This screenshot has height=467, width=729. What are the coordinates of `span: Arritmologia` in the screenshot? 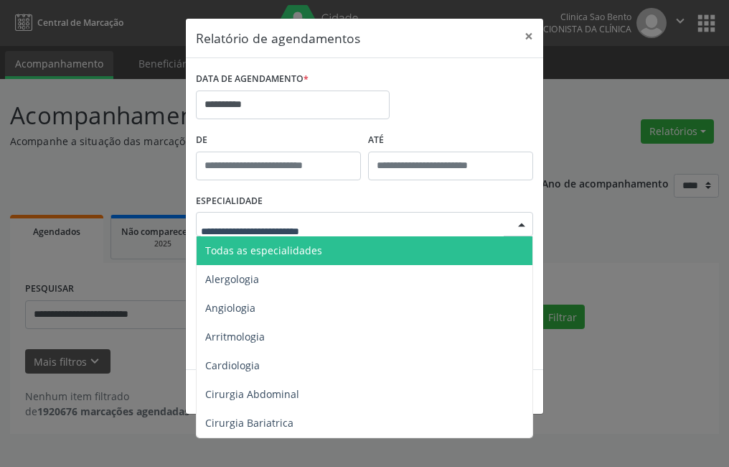 It's located at (235, 336).